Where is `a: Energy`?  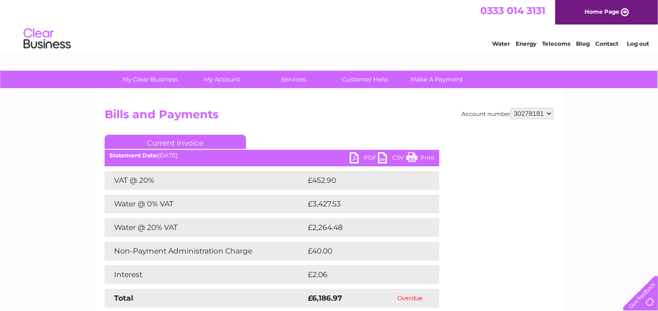
a: Energy is located at coordinates (526, 43).